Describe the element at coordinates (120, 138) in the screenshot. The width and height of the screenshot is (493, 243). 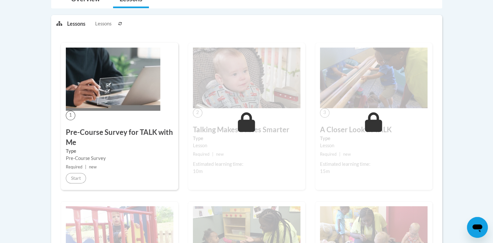
I see `h3: Pre-Course Survey for TALK with Me` at that location.